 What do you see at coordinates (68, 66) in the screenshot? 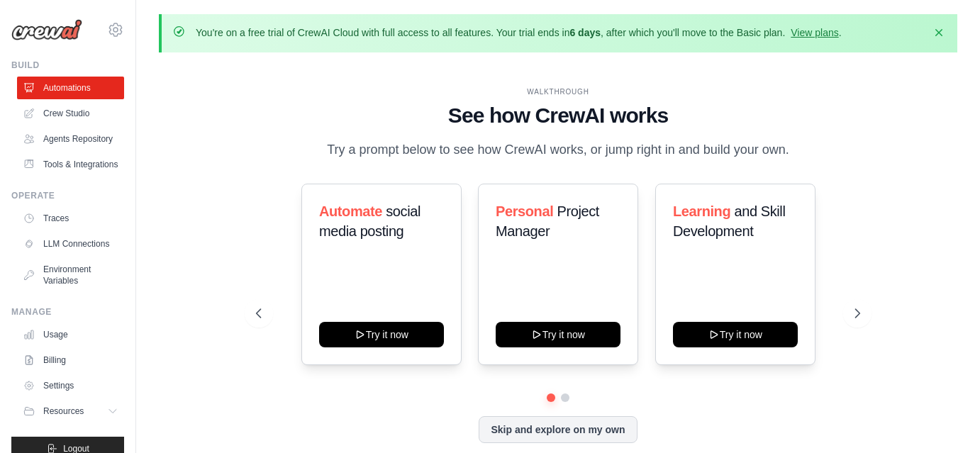
I see `div: Build` at bounding box center [68, 66].